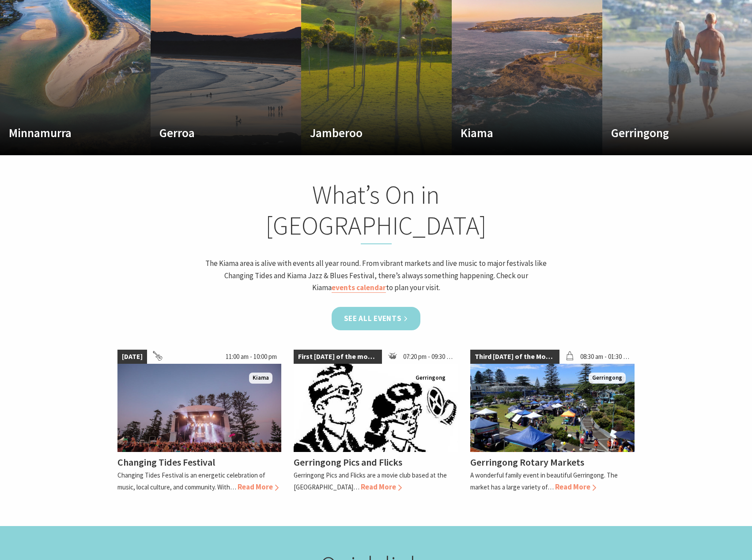 Image resolution: width=752 pixels, height=560 pixels. What do you see at coordinates (166, 462) in the screenshot?
I see `h4: Changing Tides Festival` at bounding box center [166, 462].